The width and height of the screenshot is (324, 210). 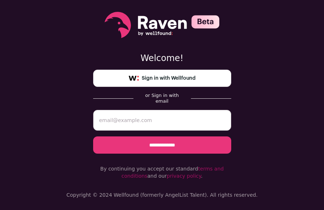 What do you see at coordinates (162, 121) in the screenshot?
I see `input: email@example.com` at bounding box center [162, 121].